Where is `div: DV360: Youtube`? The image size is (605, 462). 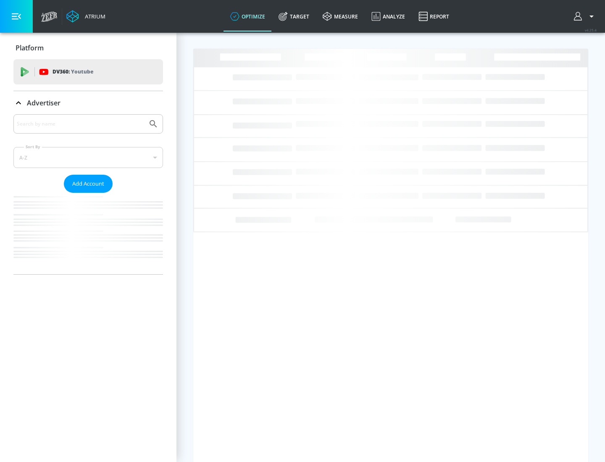
div: DV360: Youtube is located at coordinates (88, 72).